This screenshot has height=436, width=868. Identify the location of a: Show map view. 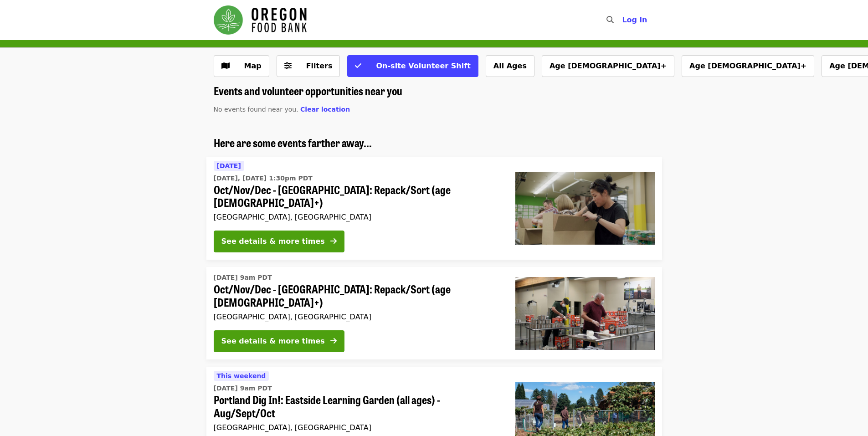
(242, 66).